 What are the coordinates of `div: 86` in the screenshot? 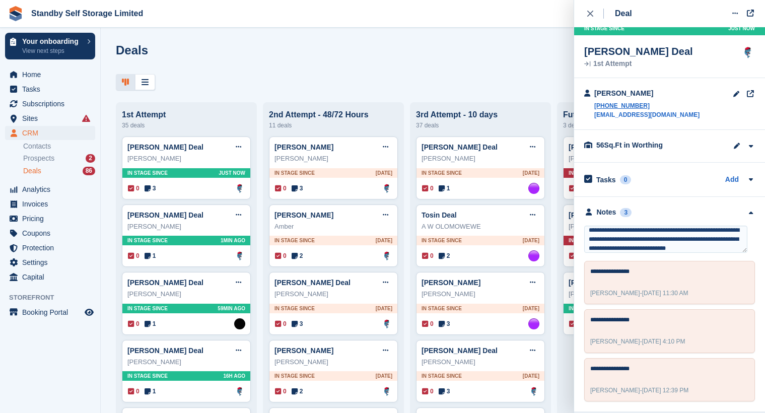 It's located at (89, 171).